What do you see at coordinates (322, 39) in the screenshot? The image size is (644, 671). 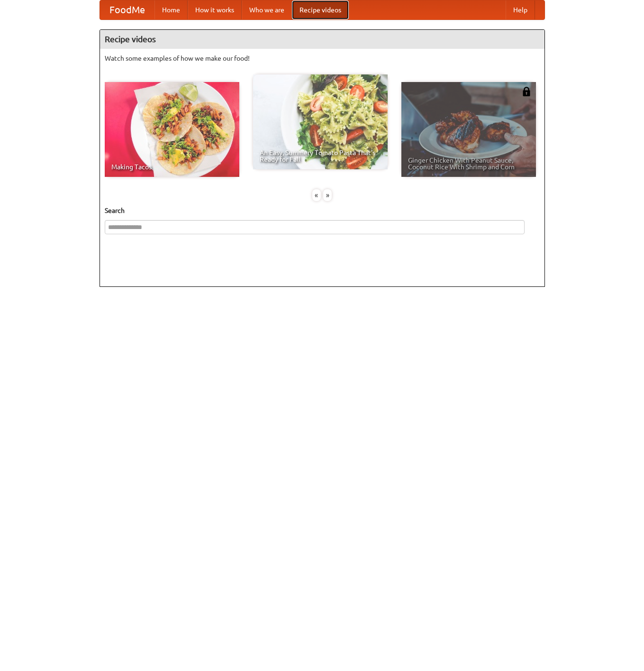 I see `h4: Recipe videos` at bounding box center [322, 39].